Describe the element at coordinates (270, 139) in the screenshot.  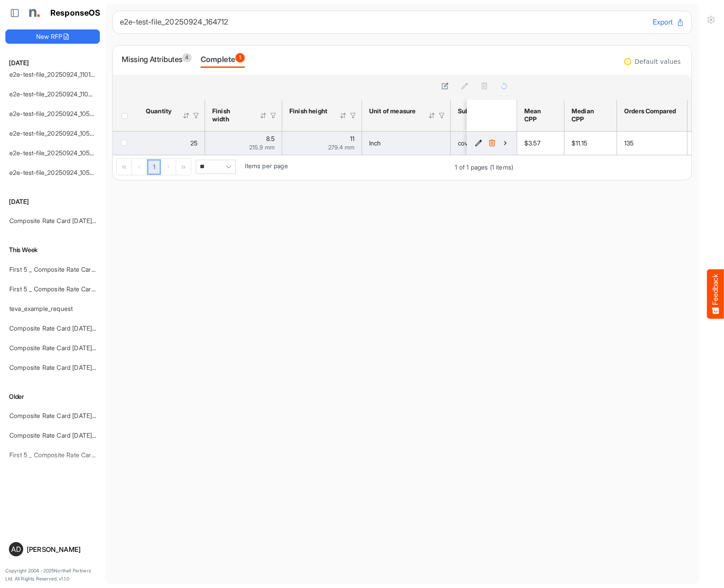
I see `span: 8.5` at that location.